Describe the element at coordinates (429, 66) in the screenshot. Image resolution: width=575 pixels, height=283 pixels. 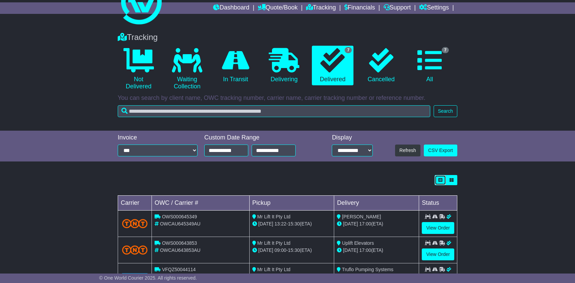
I see `a: 7 All` at that location.